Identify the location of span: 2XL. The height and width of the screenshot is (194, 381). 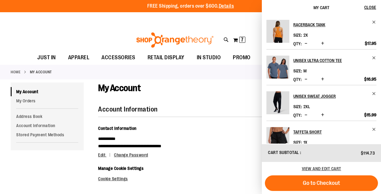
(307, 107).